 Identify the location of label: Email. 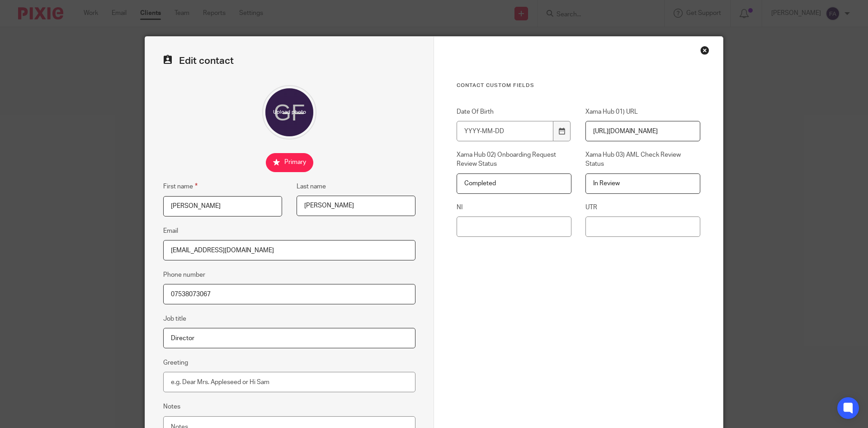
(170, 231).